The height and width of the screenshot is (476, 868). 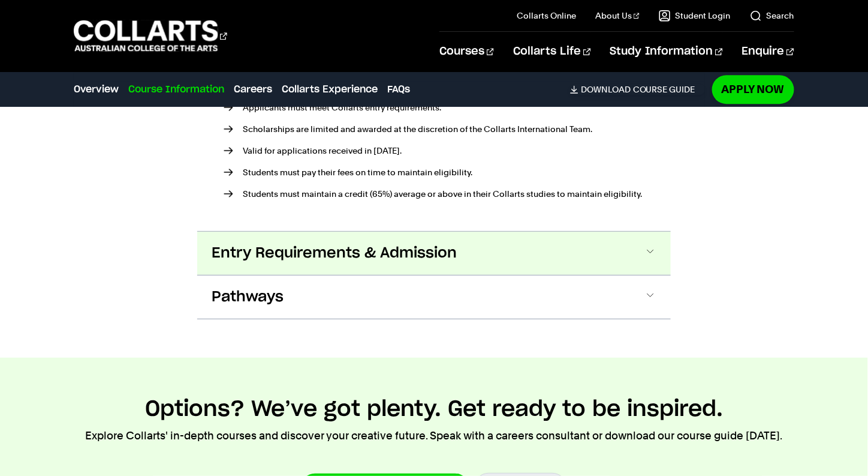 What do you see at coordinates (440, 194) in the screenshot?
I see `li: Students must maintain a credit (65%) average or above in their Collarts studies to maintain elig...` at bounding box center [440, 194].